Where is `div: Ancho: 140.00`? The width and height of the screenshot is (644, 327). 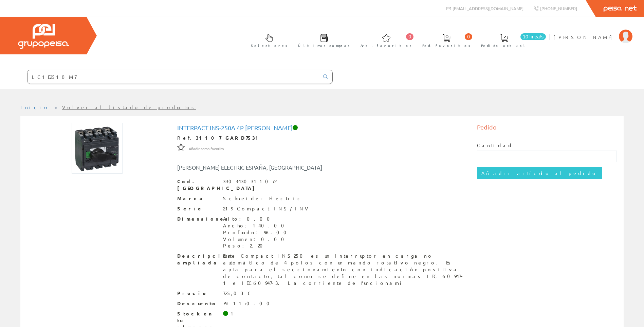 div: Ancho: 140.00 is located at coordinates (257, 226).